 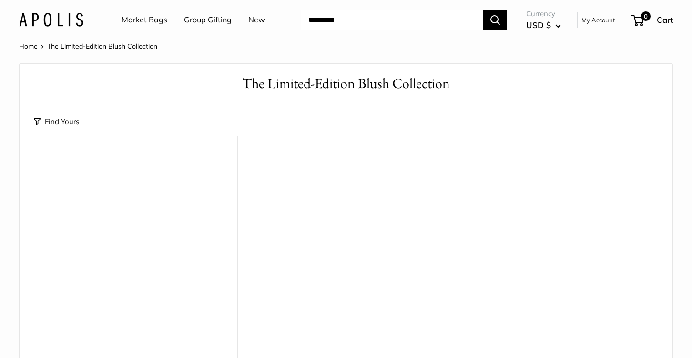 What do you see at coordinates (664, 20) in the screenshot?
I see `span: Cart` at bounding box center [664, 20].